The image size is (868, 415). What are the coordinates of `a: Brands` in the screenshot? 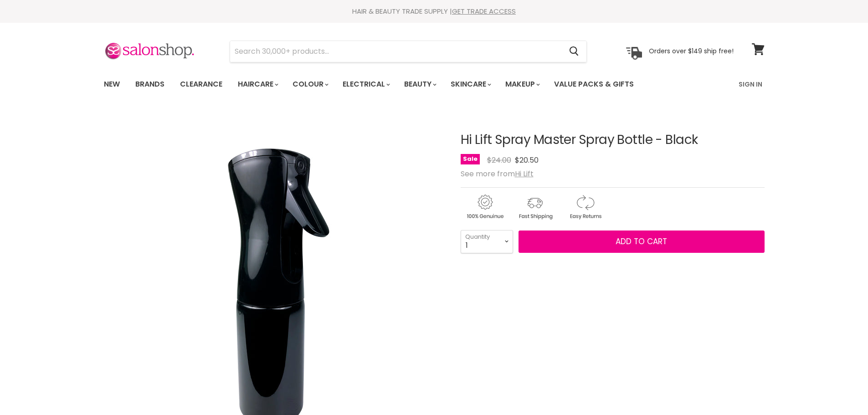 It's located at (150, 85).